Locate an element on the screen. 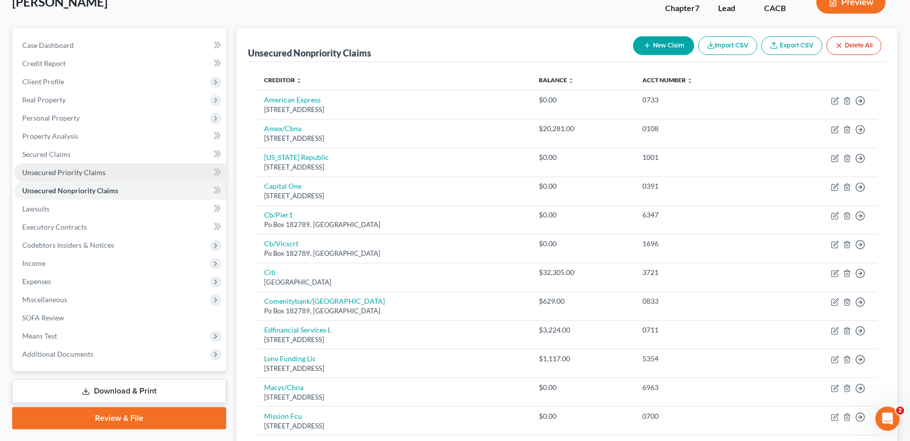 The width and height of the screenshot is (910, 441). div: 6347 is located at coordinates (701, 215).